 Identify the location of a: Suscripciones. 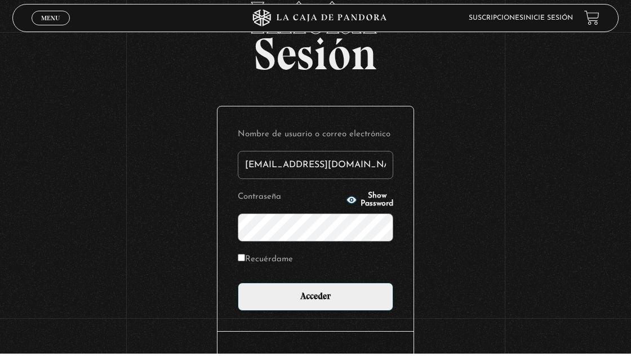
(496, 21).